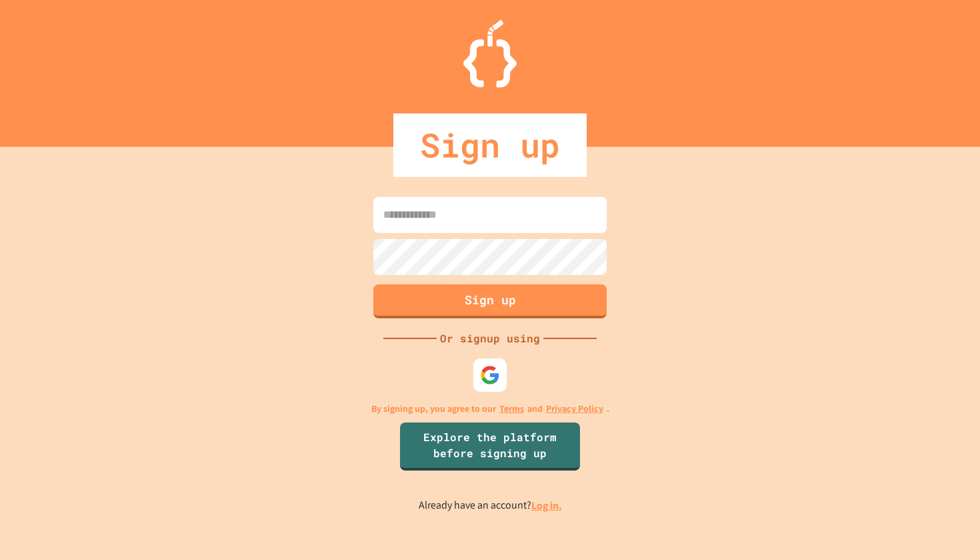  Describe the element at coordinates (490, 54) in the screenshot. I see `img: Logo.svg` at that location.